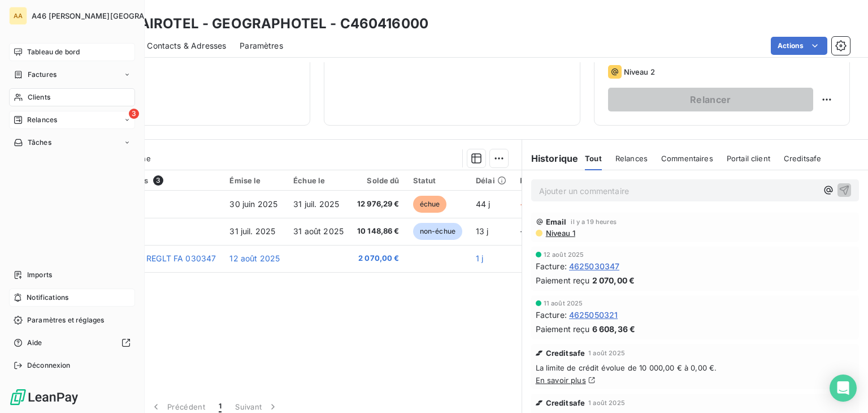  I want to click on button: Actions, so click(799, 46).